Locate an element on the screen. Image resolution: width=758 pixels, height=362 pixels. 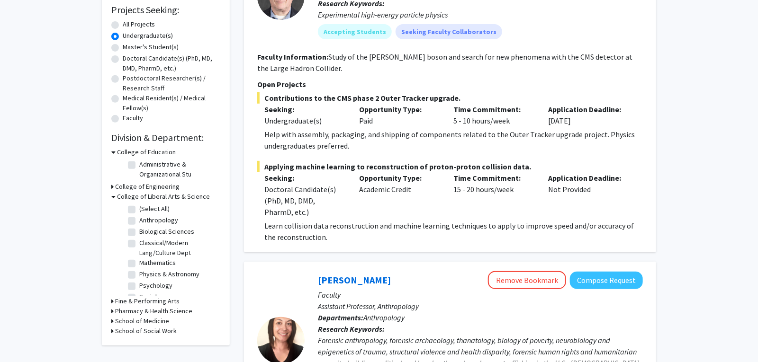
p: Learn collision data reconstruction and machine learning techniques to apply to improve speed and... is located at coordinates (453, 232).